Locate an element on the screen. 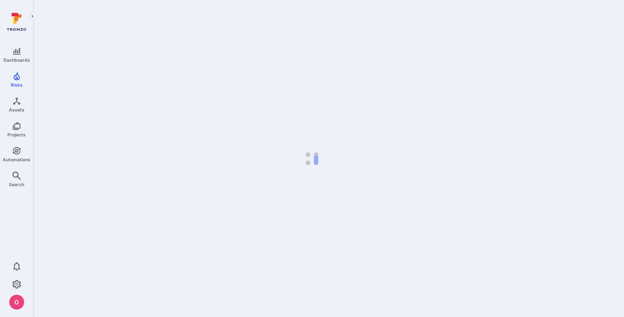  span: Automations is located at coordinates (16, 159).